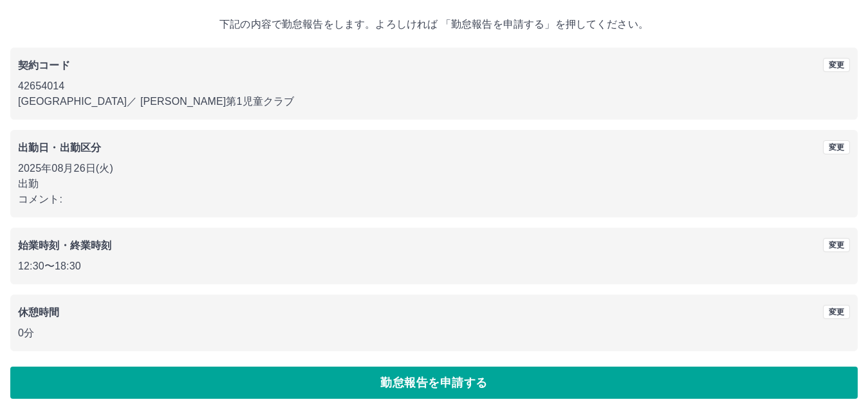 Image resolution: width=868 pixels, height=402 pixels. Describe the element at coordinates (44, 65) in the screenshot. I see `b: 契約コード` at that location.